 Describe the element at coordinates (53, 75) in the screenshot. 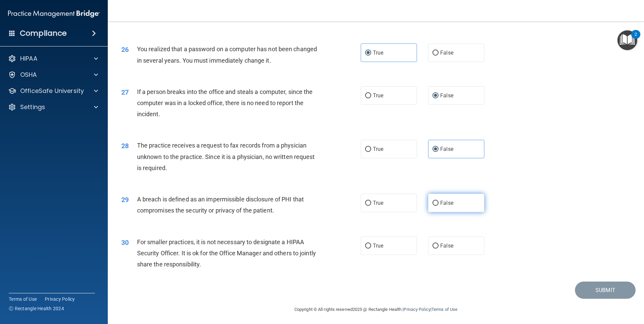

I see `a: OSHA` at that location.